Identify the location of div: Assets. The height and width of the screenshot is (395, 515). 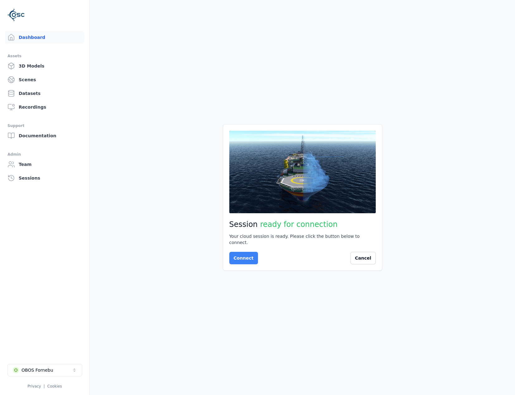
(45, 56).